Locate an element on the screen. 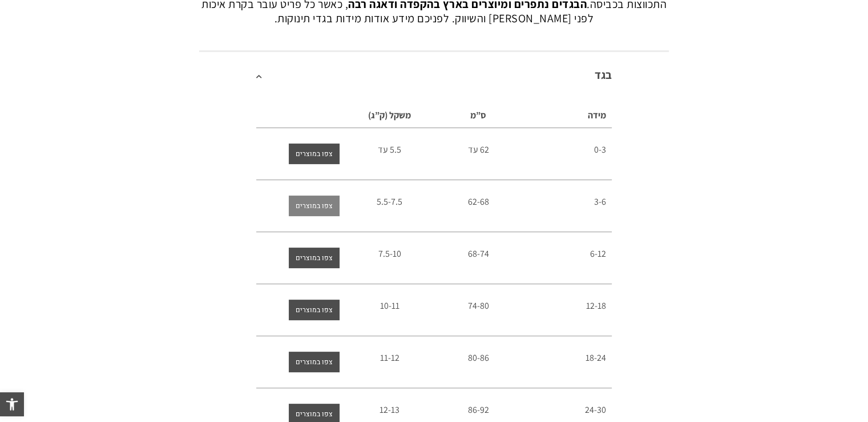 The height and width of the screenshot is (422, 868). span: מידה is located at coordinates (597, 115).